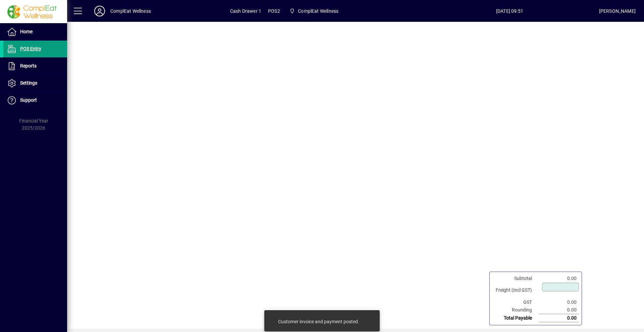 The image size is (644, 332). What do you see at coordinates (246, 11) in the screenshot?
I see `span: Cash Drawer 1` at bounding box center [246, 11].